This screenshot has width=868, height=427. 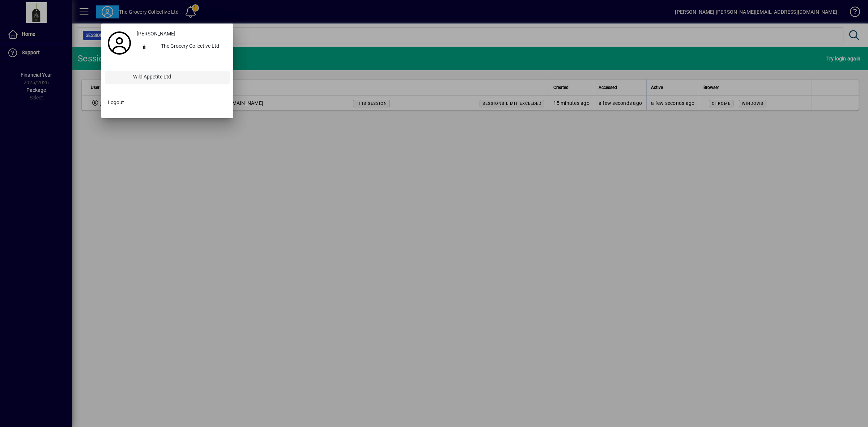 I want to click on button: Wild Appetite Ltd, so click(x=167, y=77).